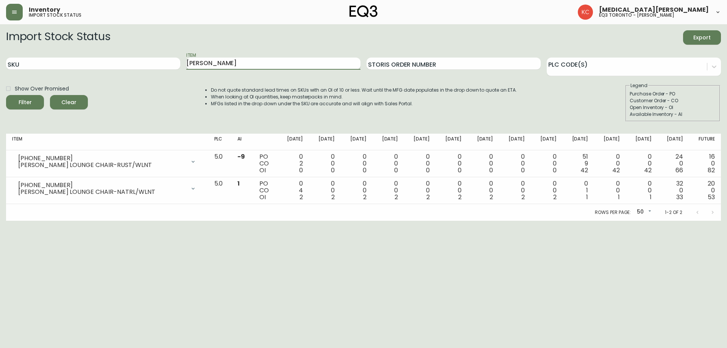  Describe the element at coordinates (220, 142) in the screenshot. I see `th: PLC` at that location.